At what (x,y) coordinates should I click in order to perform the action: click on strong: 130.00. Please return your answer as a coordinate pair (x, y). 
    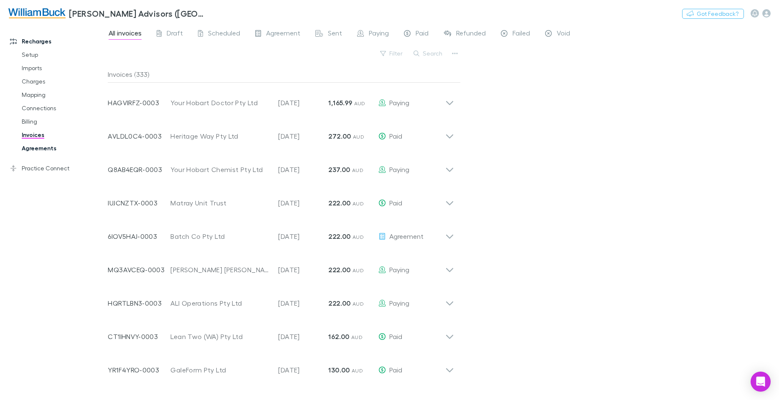
    Looking at the image, I should click on (339, 370).